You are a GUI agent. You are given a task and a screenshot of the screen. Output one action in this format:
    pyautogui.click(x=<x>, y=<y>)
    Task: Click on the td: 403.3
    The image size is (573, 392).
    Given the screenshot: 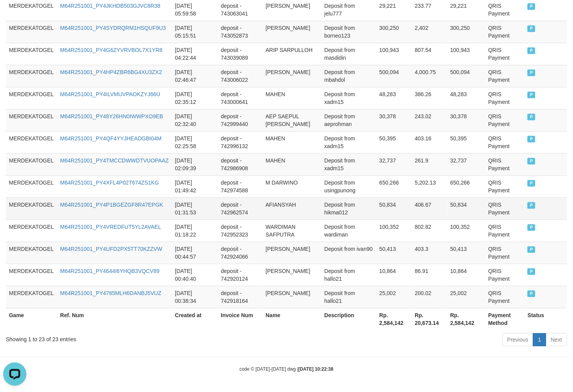 What is the action you would take?
    pyautogui.click(x=430, y=253)
    